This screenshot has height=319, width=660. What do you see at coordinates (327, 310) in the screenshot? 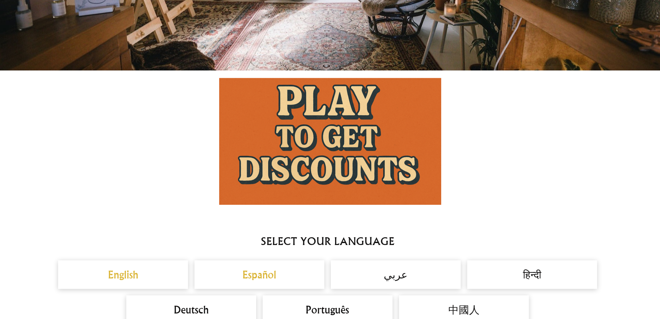
I see `h2: Português` at bounding box center [327, 310].